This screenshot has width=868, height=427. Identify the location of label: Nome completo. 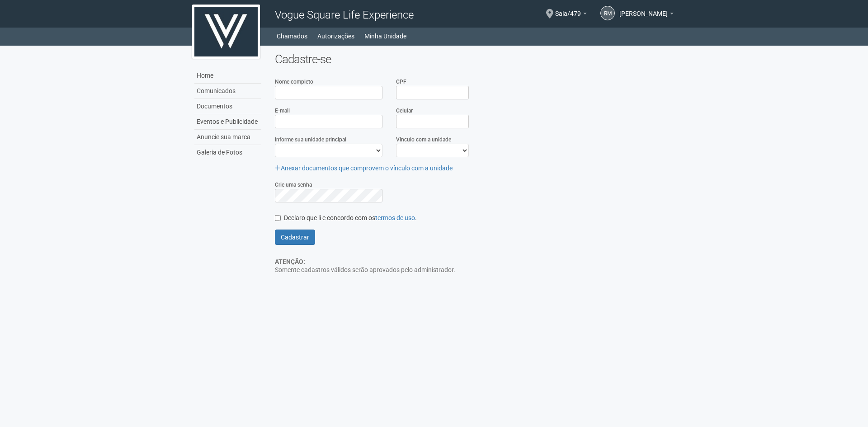
(294, 81).